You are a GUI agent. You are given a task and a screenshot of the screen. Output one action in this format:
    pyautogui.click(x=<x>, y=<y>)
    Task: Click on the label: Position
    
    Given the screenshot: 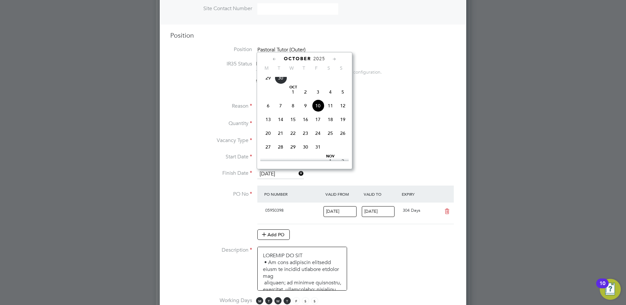 What is the action you would take?
    pyautogui.click(x=211, y=49)
    